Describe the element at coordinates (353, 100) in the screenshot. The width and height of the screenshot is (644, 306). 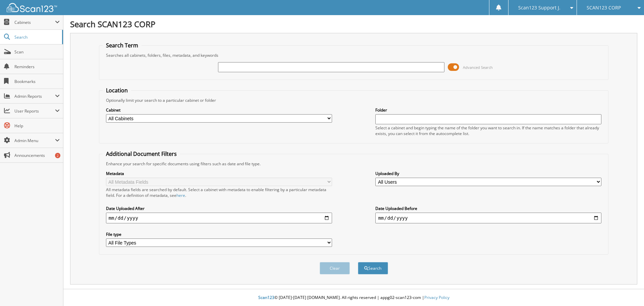
I see `div: Optionally limit your search to a particular cabinet or folder` at that location.